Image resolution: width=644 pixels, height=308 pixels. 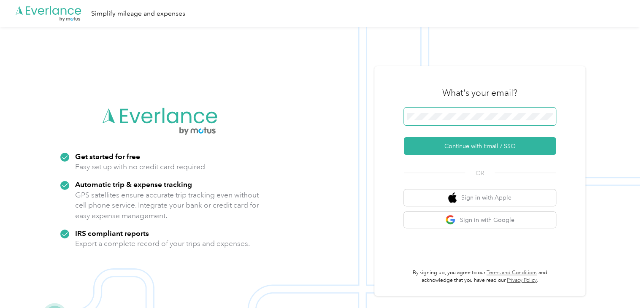 I want to click on img: apple logo, so click(x=452, y=197).